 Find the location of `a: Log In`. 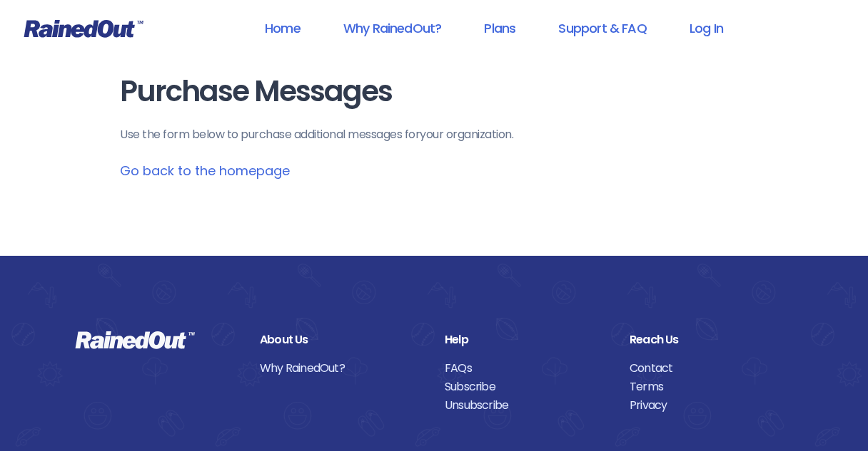

a: Log In is located at coordinates (705, 28).